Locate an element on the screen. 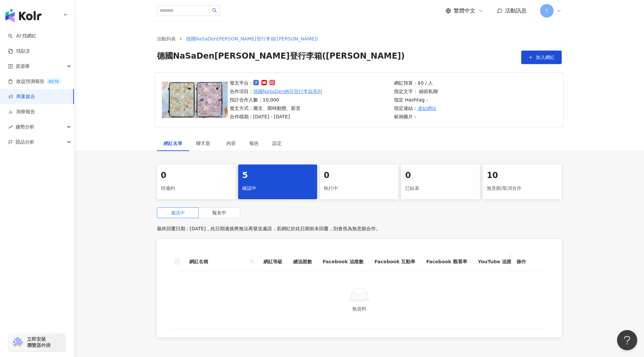  span: 競品分析 is located at coordinates (25, 142).